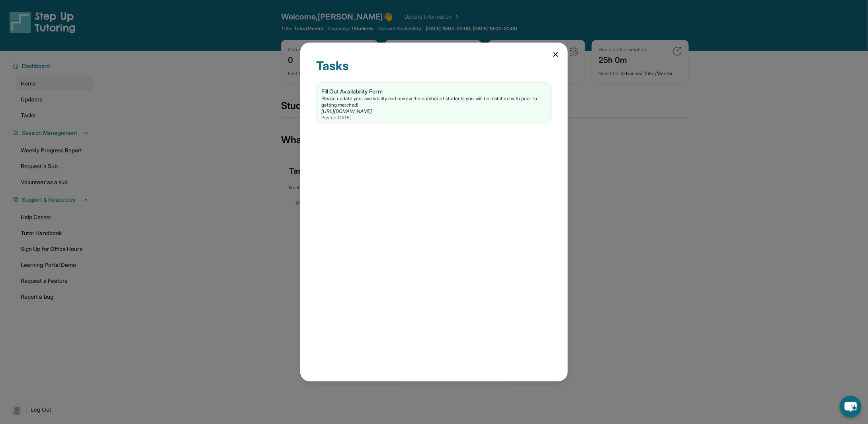 The height and width of the screenshot is (424, 868). I want to click on div: Fill Out Availability Form, so click(434, 91).